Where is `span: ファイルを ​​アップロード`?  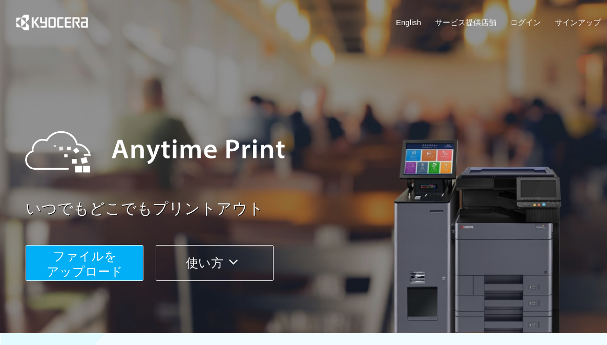
span: ファイルを ​​アップロード is located at coordinates (85, 263).